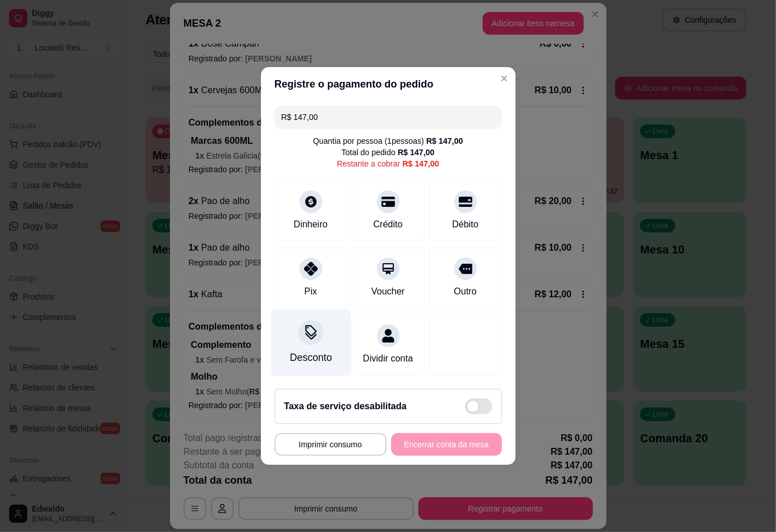 The height and width of the screenshot is (532, 776). Describe the element at coordinates (388, 117) in the screenshot. I see `input: Ex.: hambúrguer de cordeiro` at that location.